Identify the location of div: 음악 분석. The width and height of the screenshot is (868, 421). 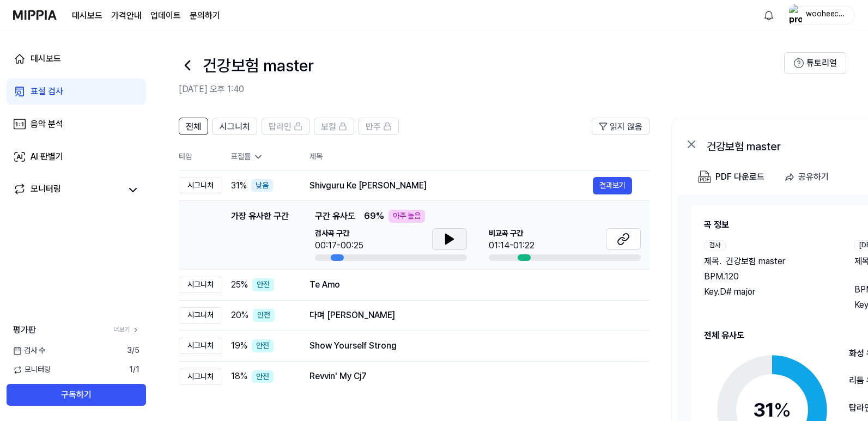
(47, 124).